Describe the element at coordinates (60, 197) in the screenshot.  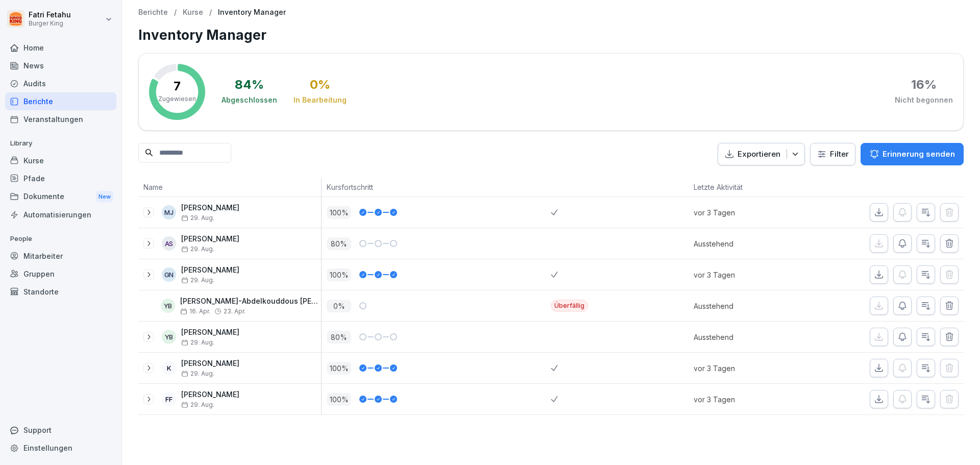
I see `div: Dokumente` at that location.